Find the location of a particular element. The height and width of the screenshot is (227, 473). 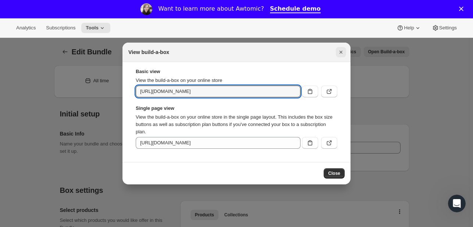

button: Tools is located at coordinates (96, 28).